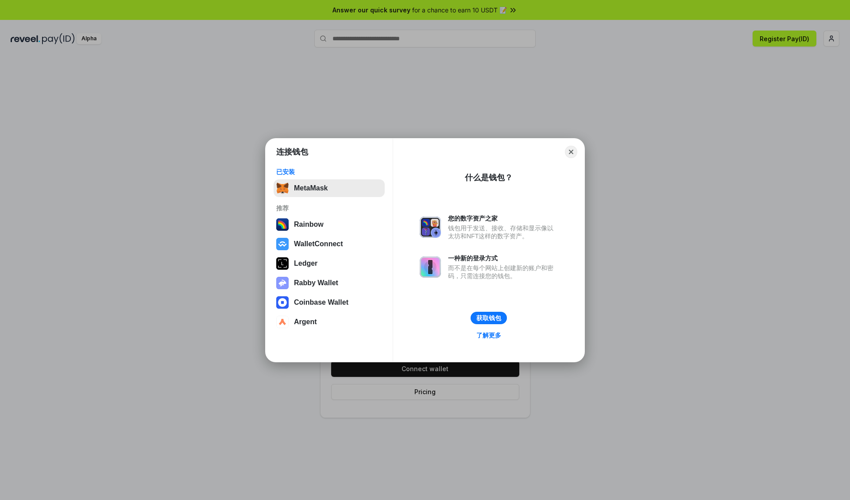  Describe the element at coordinates (306, 263) in the screenshot. I see `div: Ledger` at that location.